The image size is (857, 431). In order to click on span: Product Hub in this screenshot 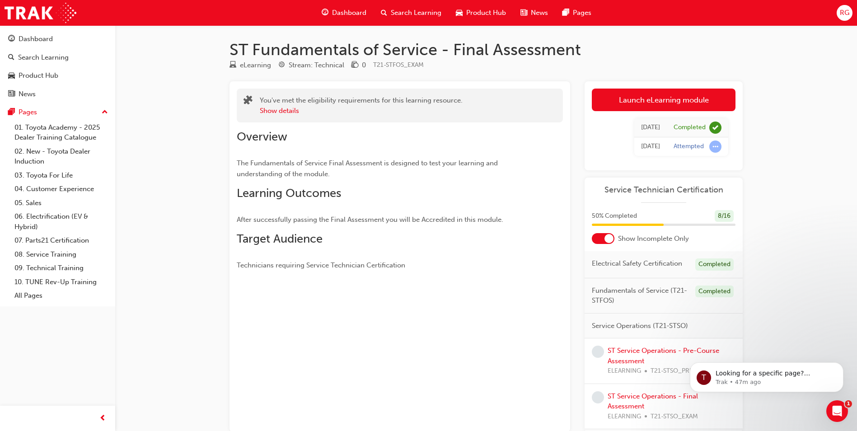, I will do `click(486, 13)`.